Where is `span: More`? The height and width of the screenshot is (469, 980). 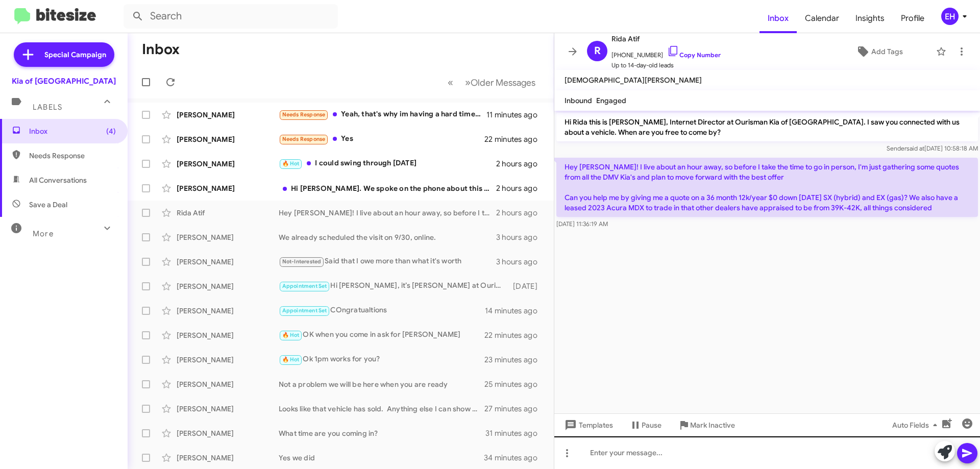
span: More is located at coordinates (43, 234).